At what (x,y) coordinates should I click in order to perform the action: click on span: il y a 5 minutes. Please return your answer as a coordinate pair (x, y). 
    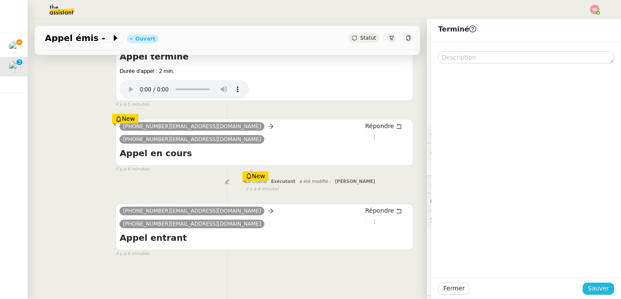
    Looking at the image, I should click on (132, 104).